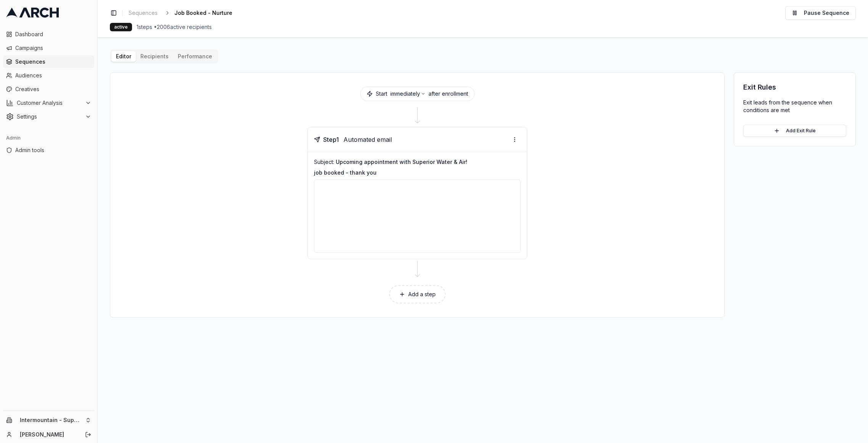  I want to click on button: Pause Sequence, so click(820, 13).